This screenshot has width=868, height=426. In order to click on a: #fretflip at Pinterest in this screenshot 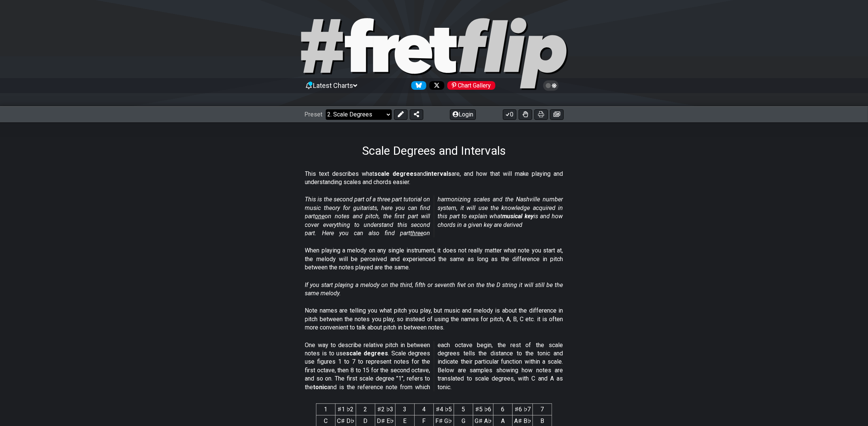, I will do `click(470, 85)`.